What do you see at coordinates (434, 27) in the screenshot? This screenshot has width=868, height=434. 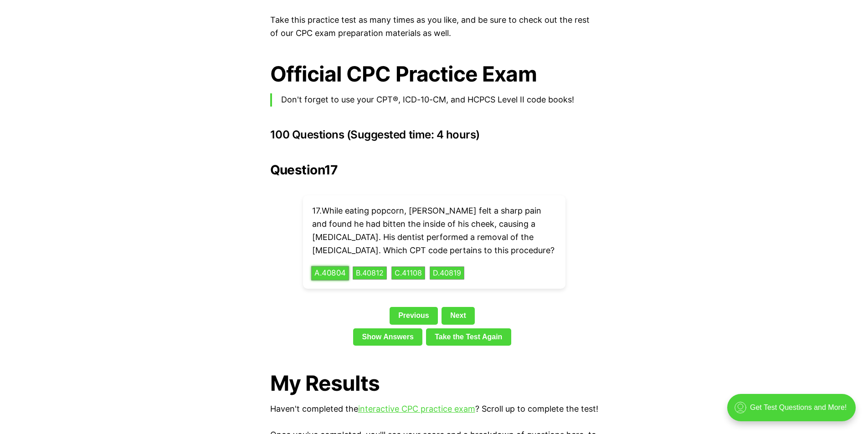 I see `p: Take this practice test as many times as you like, and be sure to check out the rest of our CPC e...` at bounding box center [434, 27].